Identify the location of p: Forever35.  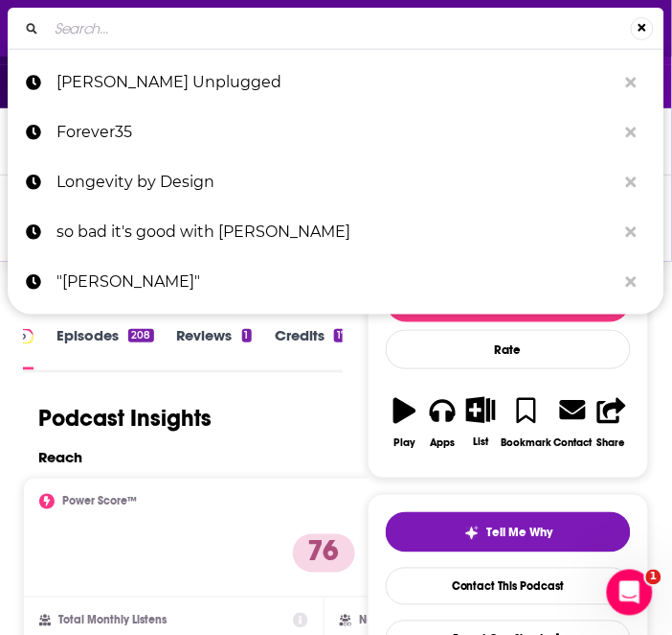
(336, 132).